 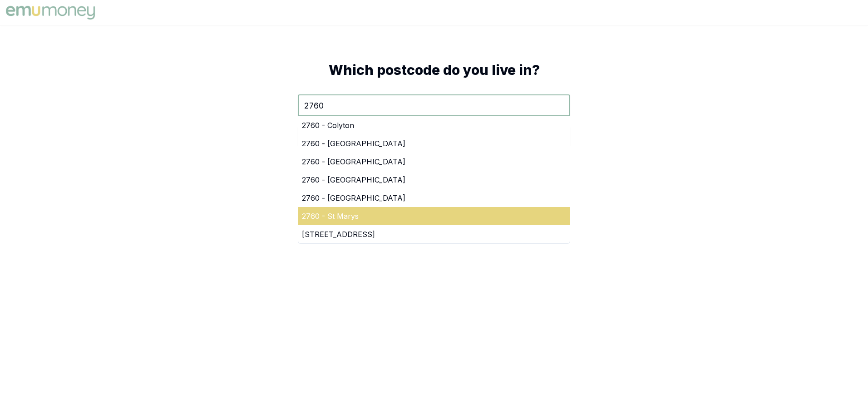 I want to click on input: Enter your postcode, so click(x=434, y=106).